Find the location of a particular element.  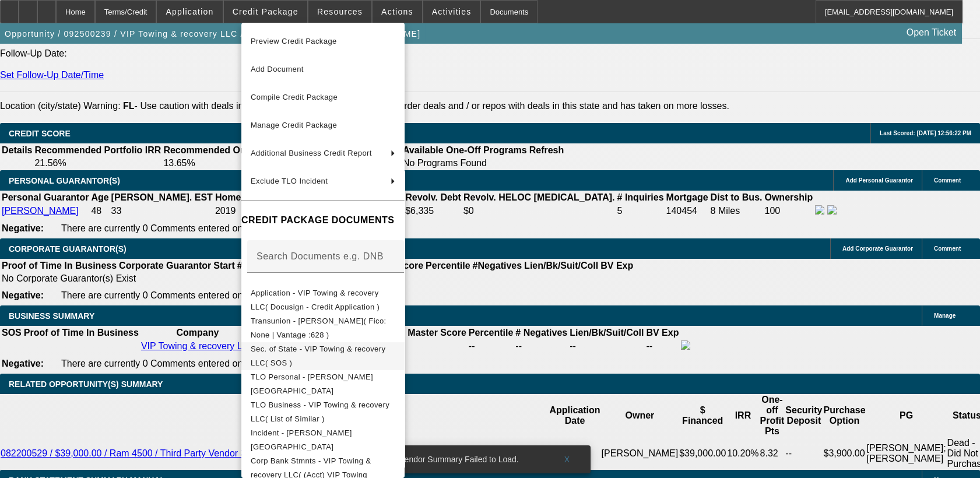

button: TLO Business - VIP Towing & recovery LLC( List of Similar ) is located at coordinates (322, 412).